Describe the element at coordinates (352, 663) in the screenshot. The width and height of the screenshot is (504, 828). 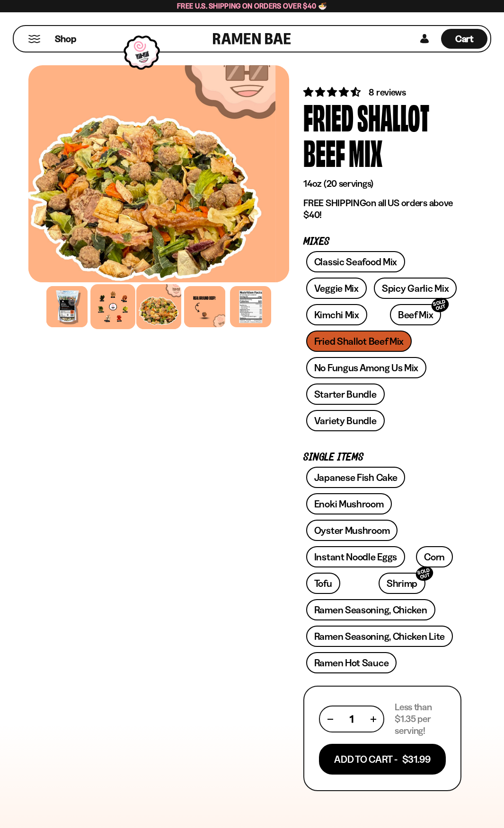
I see `a: Ramen Hot Sauce` at that location.